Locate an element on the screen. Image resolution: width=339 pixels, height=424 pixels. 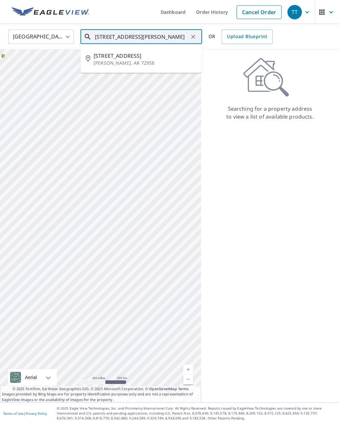
p: © 2025 Eagle View Technologies, Inc. and Pictometry International Corp. All Rights Reserved. Repo... is located at coordinates (196, 414).